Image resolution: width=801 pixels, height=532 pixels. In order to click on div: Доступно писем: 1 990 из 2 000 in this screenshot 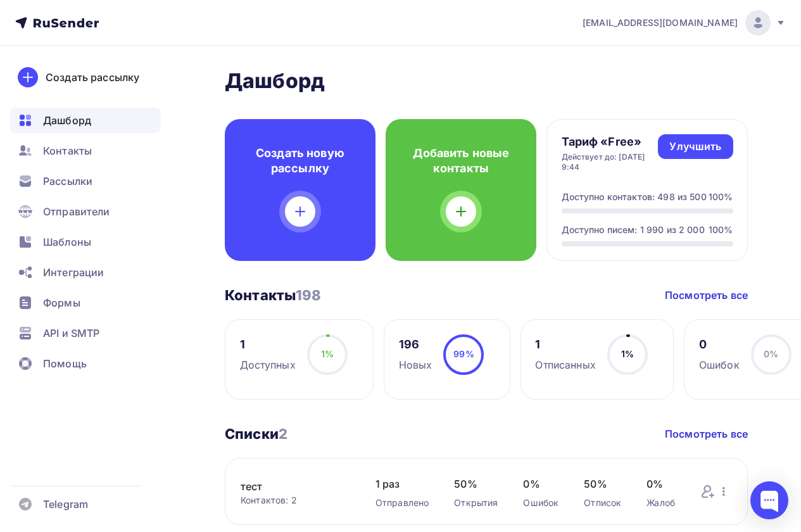, I will do `click(634, 230)`.